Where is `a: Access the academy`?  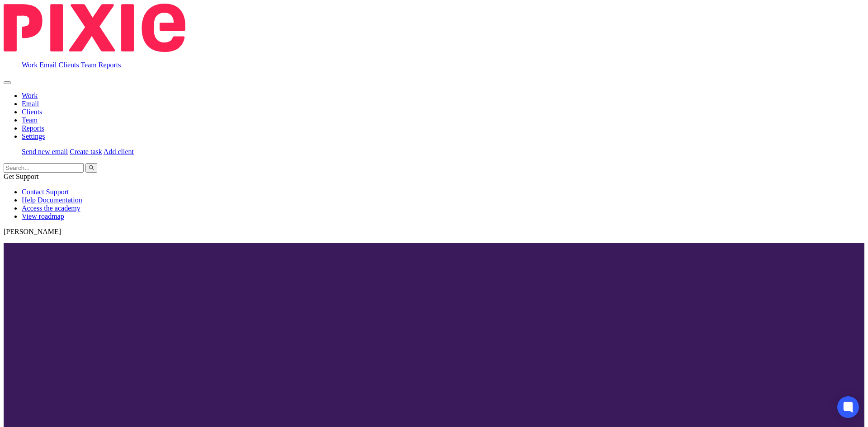
a: Access the academy is located at coordinates (51, 208).